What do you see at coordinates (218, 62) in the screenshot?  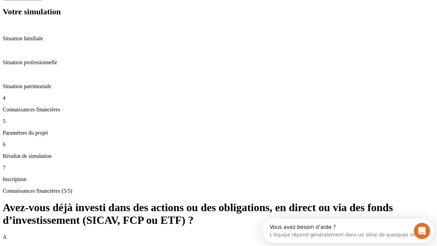 I see `p: Situation professionnelle` at bounding box center [218, 62].